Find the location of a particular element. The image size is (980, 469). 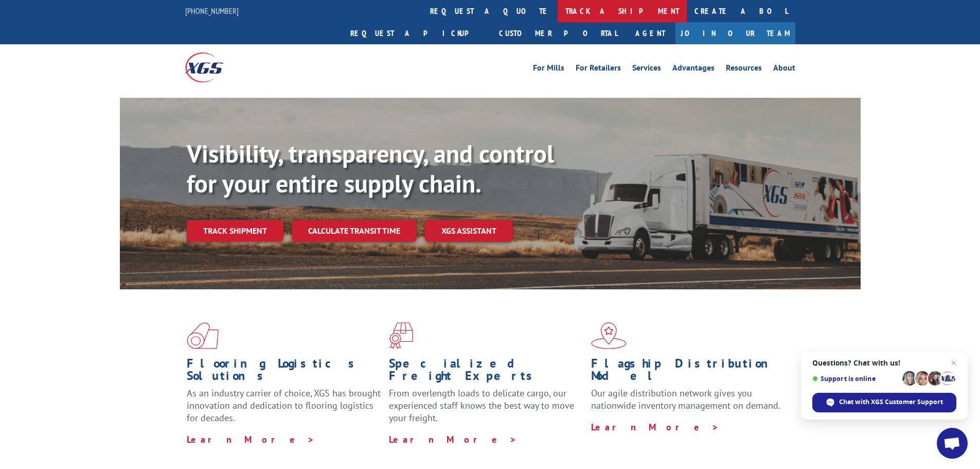

a: Calculate transit time is located at coordinates (354, 231).